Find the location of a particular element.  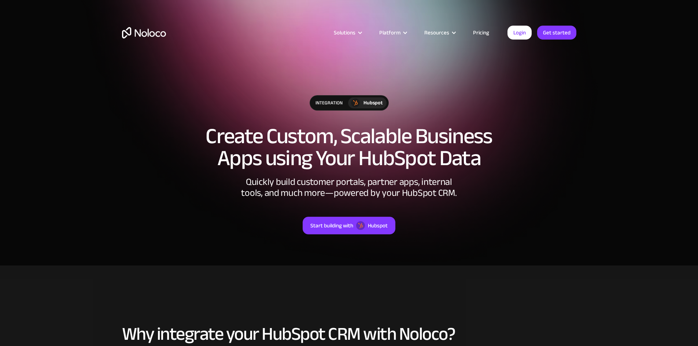

a: Get started is located at coordinates (557, 33).